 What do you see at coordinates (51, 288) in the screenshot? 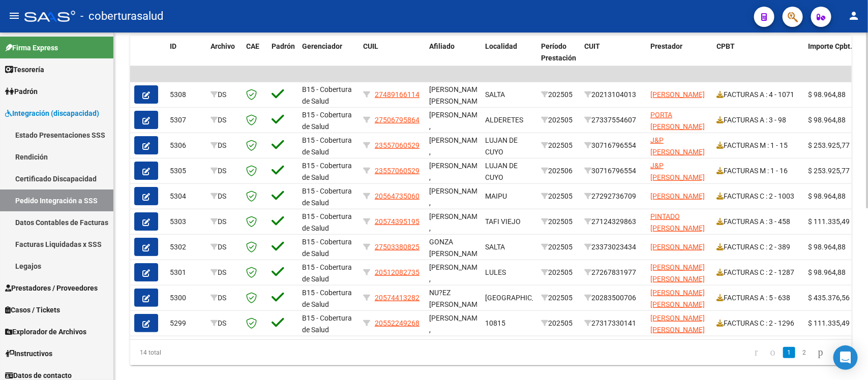
I see `span: Prestadores / Proveedores` at bounding box center [51, 288].